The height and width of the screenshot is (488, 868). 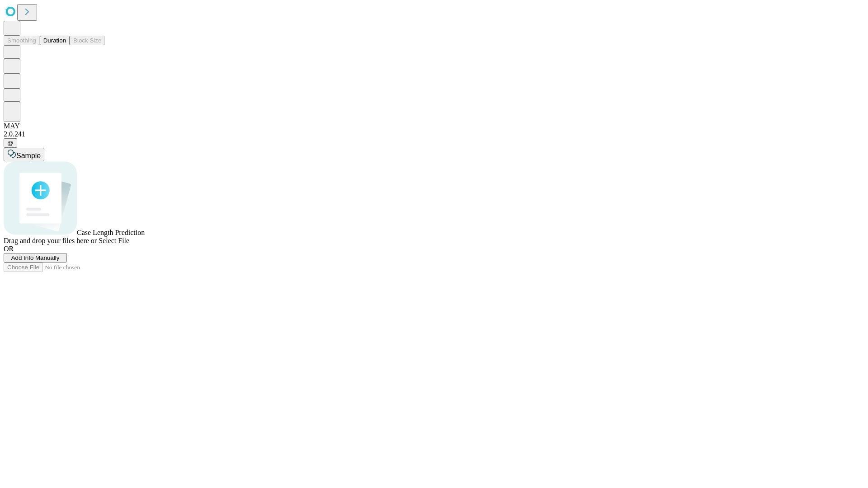 What do you see at coordinates (35, 257) in the screenshot?
I see `span: Add Info Manually` at bounding box center [35, 257].